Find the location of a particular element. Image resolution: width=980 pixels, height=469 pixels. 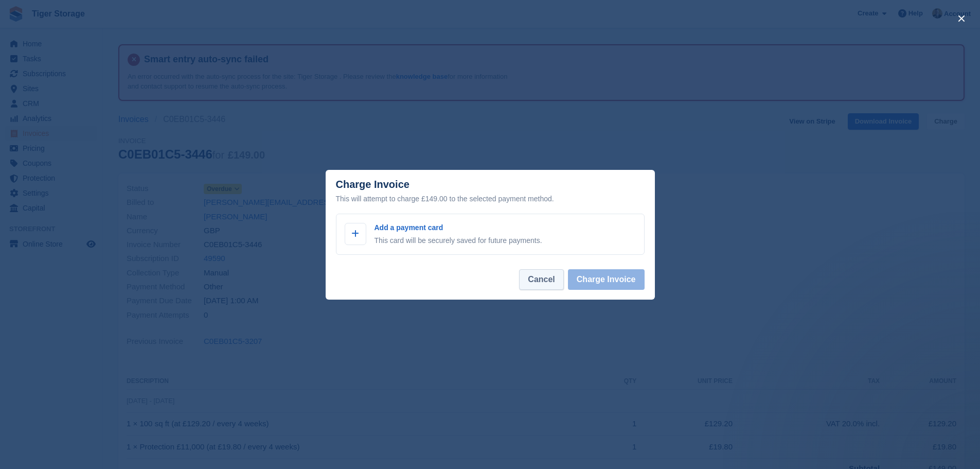

button: close is located at coordinates (961, 19).